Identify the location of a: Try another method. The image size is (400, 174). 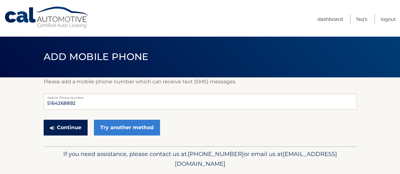
(127, 128).